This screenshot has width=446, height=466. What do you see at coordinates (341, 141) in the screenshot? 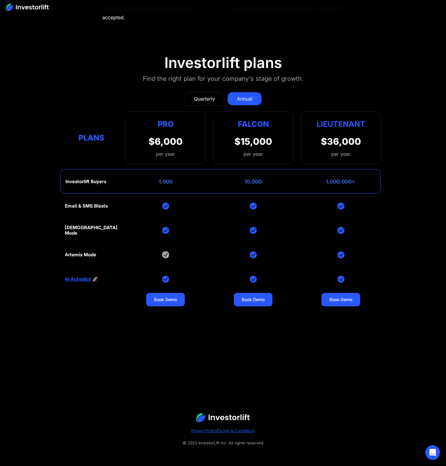
I see `div: $36,000` at bounding box center [341, 141].